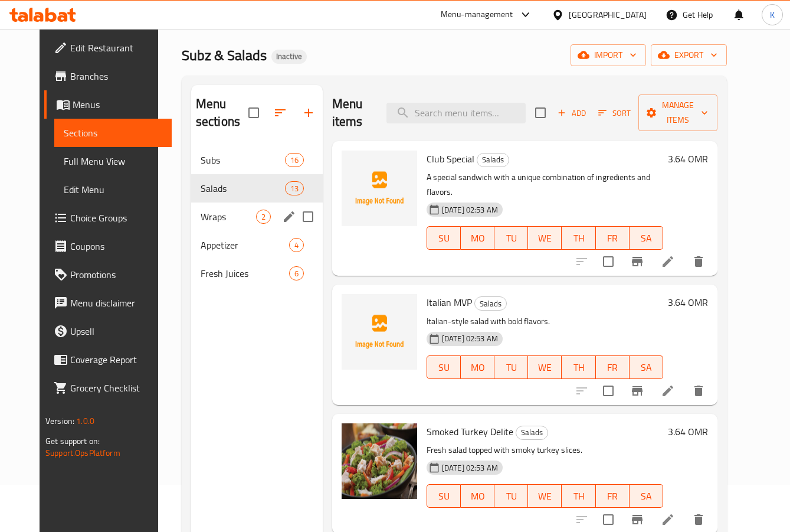  Describe the element at coordinates (108, 331) in the screenshot. I see `a: Upsell` at that location.